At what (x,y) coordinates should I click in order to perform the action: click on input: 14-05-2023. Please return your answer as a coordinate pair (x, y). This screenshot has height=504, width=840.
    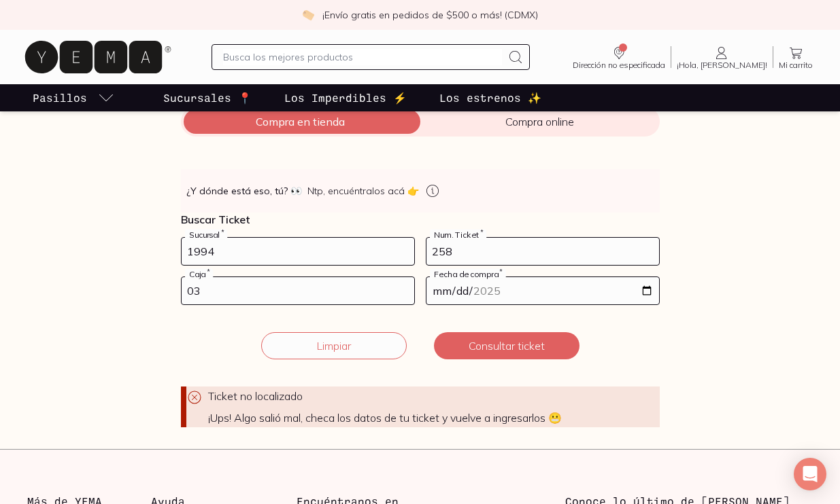
    Looking at the image, I should click on (543, 291).